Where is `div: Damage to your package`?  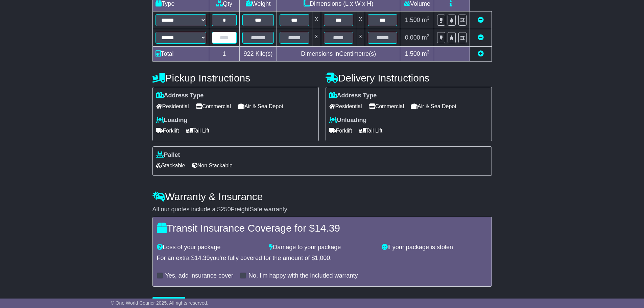 div: Damage to your package is located at coordinates (322, 248).